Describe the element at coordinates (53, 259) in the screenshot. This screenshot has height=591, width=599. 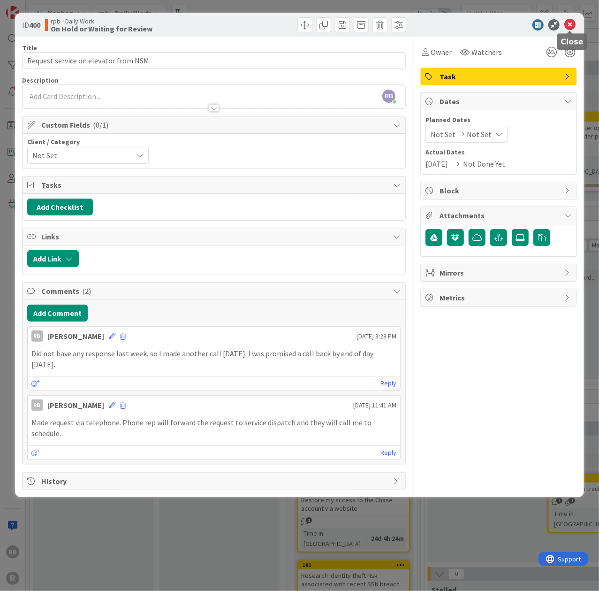
I see `button: Add Link` at that location.